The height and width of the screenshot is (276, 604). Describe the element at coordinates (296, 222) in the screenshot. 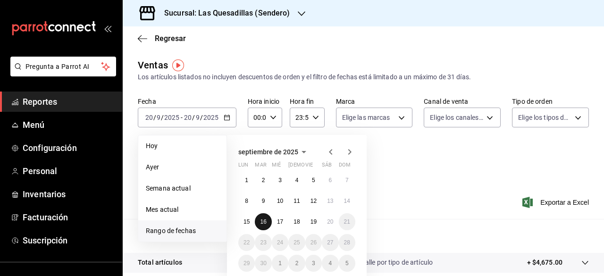

I see `button: 18 de septiembre de 2025` at that location.